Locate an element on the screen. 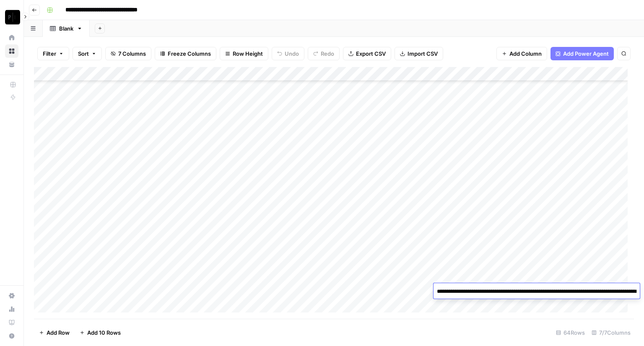 The height and width of the screenshot is (346, 644). button: Undo is located at coordinates (288, 53).